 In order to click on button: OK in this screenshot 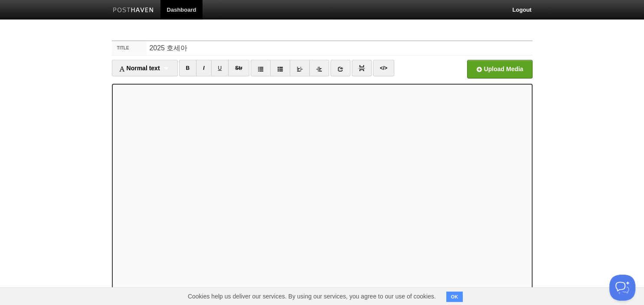, I will do `click(455, 297)`.